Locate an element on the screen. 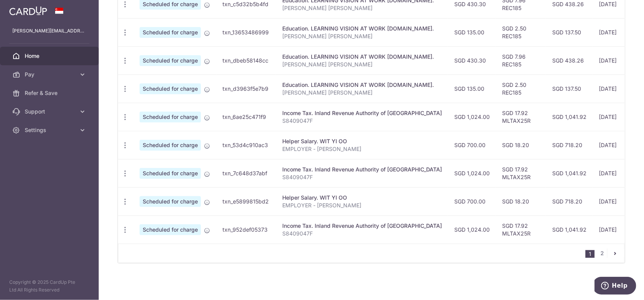 The image size is (644, 300). td: SGD 430.30 is located at coordinates (472, 60).